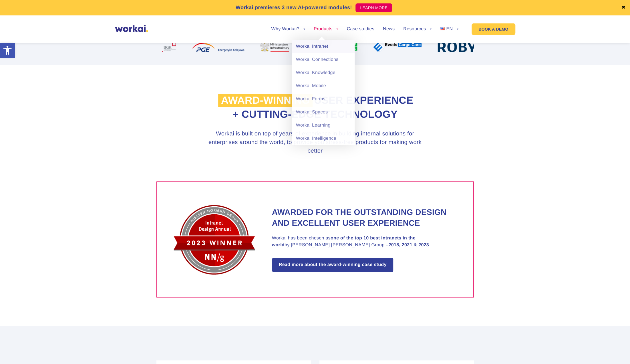 The height and width of the screenshot is (364, 630). What do you see at coordinates (315, 142) in the screenshot?
I see `h3: Workai is built on top of years of experience in building internal solutions for enterprises arou...` at bounding box center [315, 142].